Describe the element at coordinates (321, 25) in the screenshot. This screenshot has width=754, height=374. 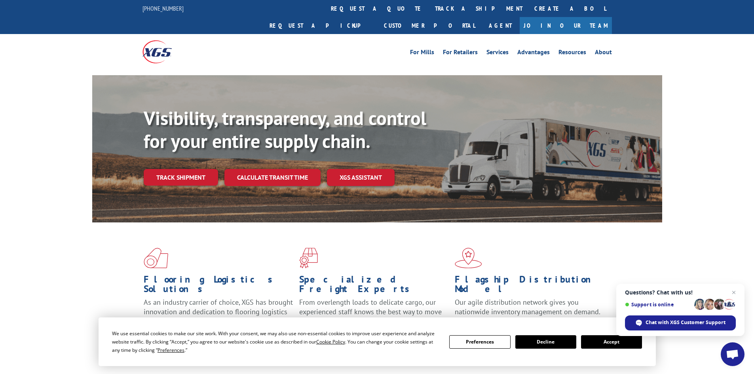
I see `a: Request a pickup` at that location.